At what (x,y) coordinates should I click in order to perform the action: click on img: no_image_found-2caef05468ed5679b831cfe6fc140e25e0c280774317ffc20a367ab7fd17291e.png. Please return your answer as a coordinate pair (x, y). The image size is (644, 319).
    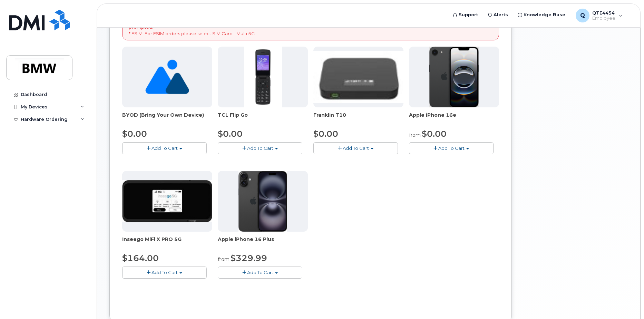
    Looking at the image, I should click on (167, 77).